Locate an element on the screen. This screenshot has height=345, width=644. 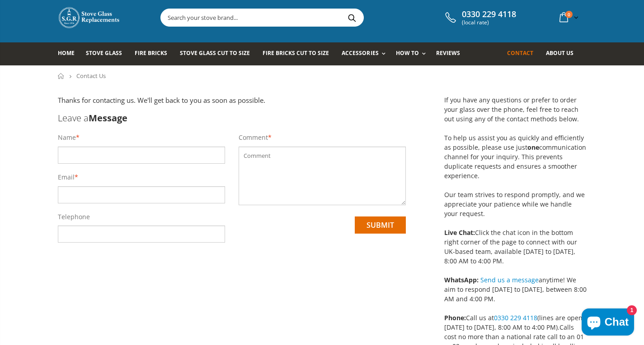
input: Search your stove brand... is located at coordinates (312, 18).